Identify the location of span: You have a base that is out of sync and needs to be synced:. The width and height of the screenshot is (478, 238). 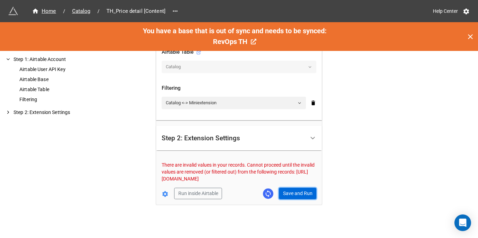
(235, 31).